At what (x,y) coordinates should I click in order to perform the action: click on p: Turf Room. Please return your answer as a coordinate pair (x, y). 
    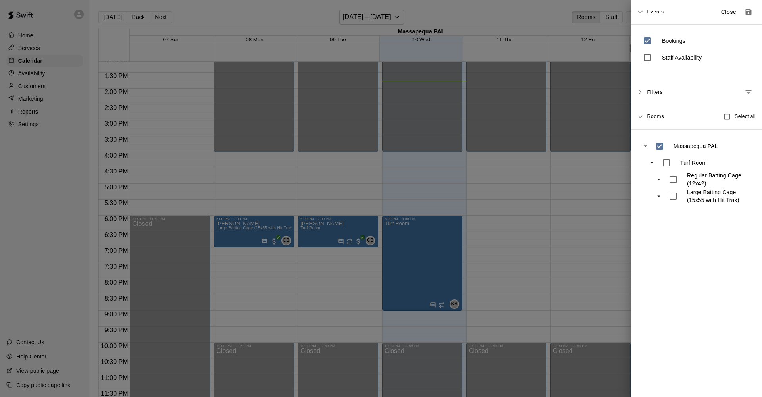
    Looking at the image, I should click on (694, 163).